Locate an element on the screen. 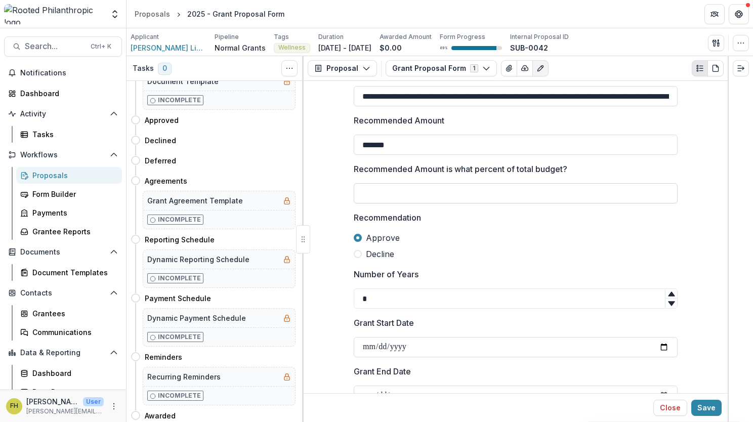 The height and width of the screenshot is (422, 753). button: Proposal is located at coordinates (342, 68).